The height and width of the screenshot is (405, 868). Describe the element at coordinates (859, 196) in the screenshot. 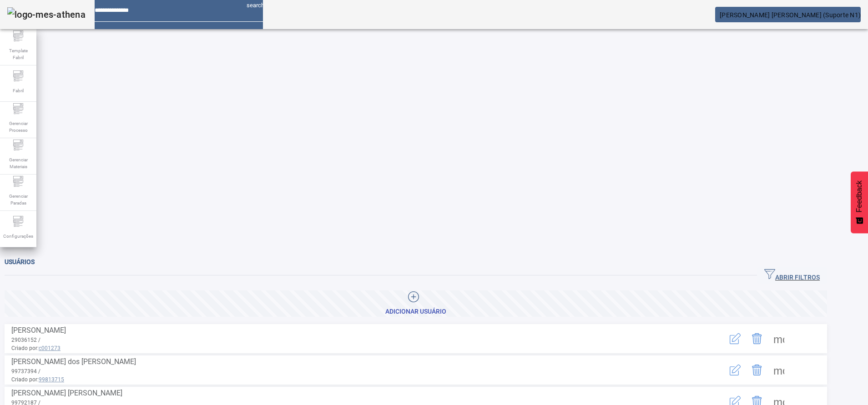

I see `span: Feedback` at that location.